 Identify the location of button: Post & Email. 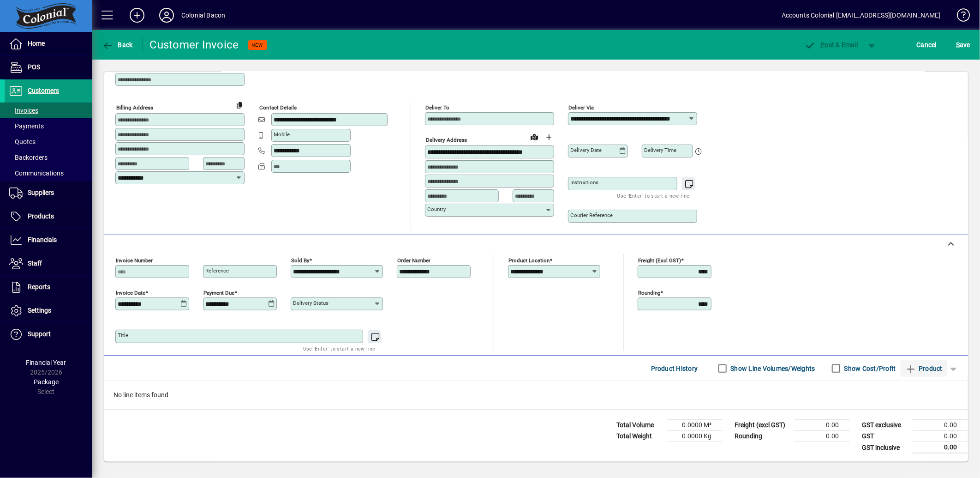
(832, 44).